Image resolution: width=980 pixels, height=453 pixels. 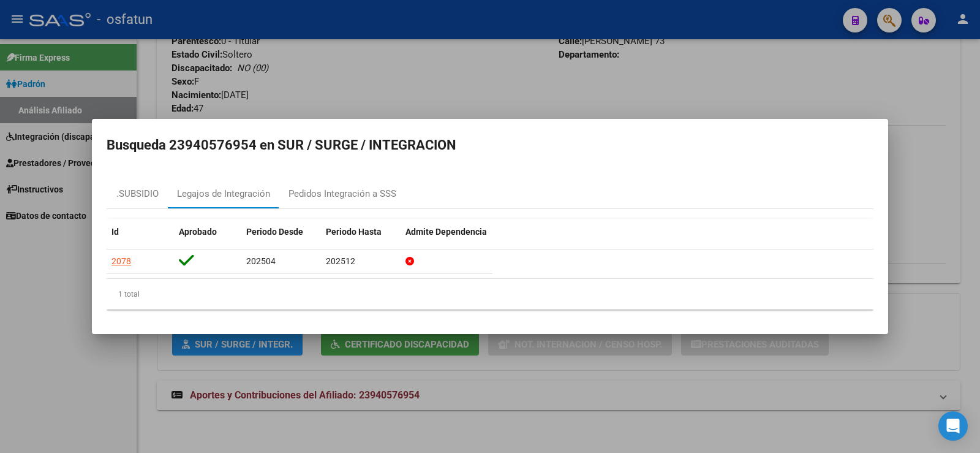 I want to click on div: 2078, so click(x=122, y=261).